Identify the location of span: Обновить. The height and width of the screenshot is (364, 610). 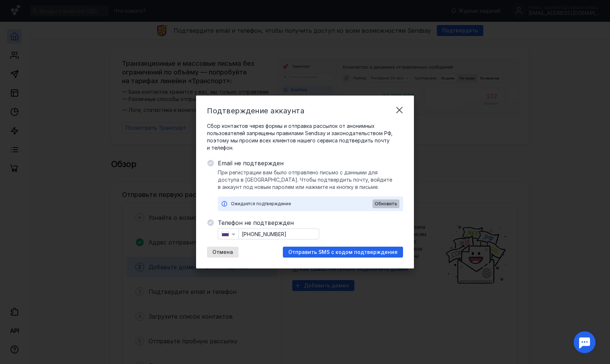
(386, 203).